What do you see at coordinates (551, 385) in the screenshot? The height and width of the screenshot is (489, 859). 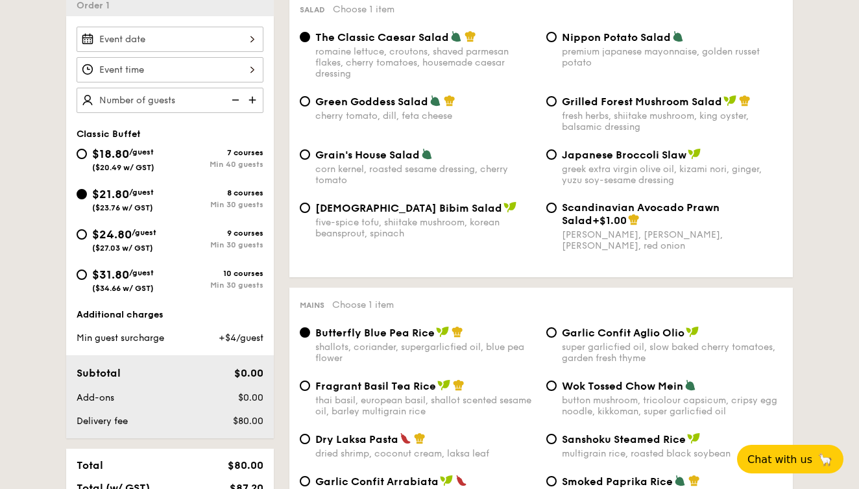 I see `input: Wok Tossed Chow Meinbutton mushroom, tricolour capsicum, cripsy egg noodle, kikkoman, super garli...` at bounding box center [551, 385].